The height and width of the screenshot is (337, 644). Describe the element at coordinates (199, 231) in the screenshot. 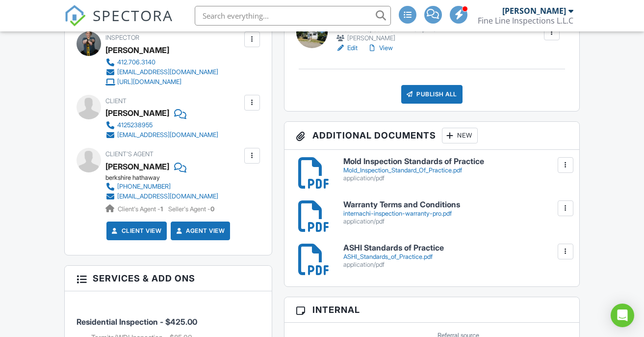

I see `a: Agent View` at that location.